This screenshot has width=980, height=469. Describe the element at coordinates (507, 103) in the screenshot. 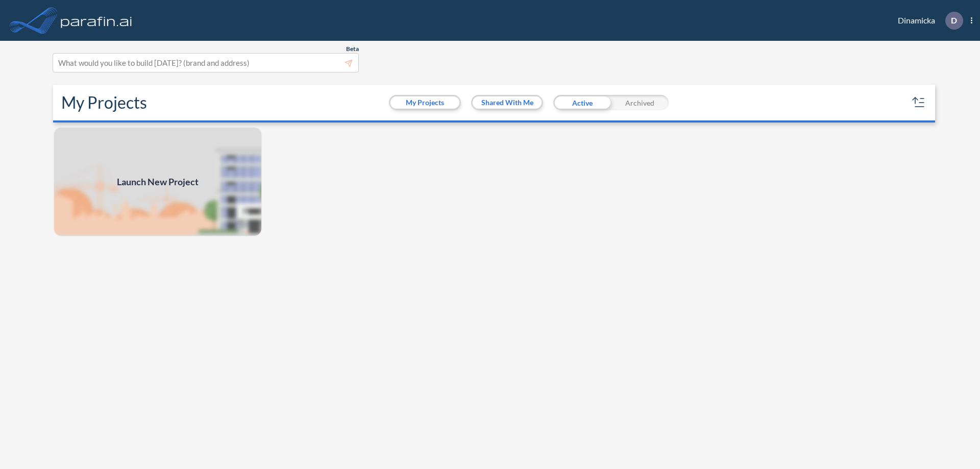

I see `button: Shared With Me` at that location.